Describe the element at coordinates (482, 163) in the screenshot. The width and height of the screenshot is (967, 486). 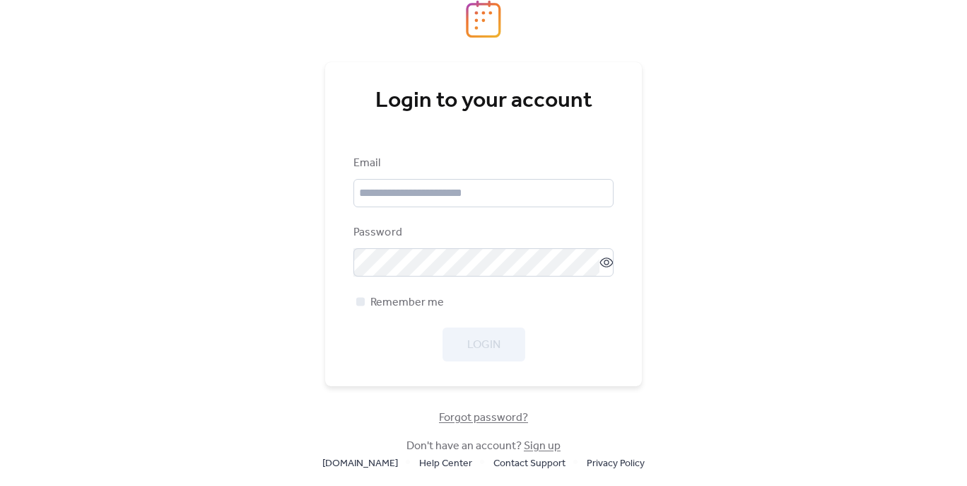
I see `div: Email` at that location.